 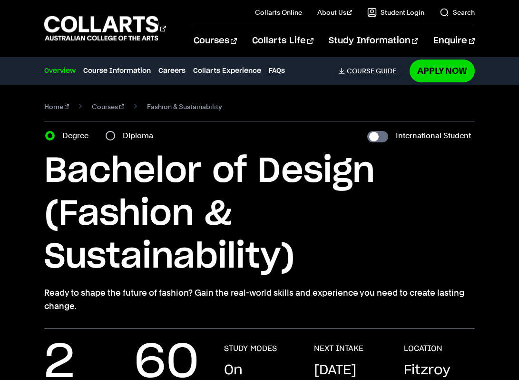 What do you see at coordinates (457, 12) in the screenshot?
I see `a: Search` at bounding box center [457, 12].